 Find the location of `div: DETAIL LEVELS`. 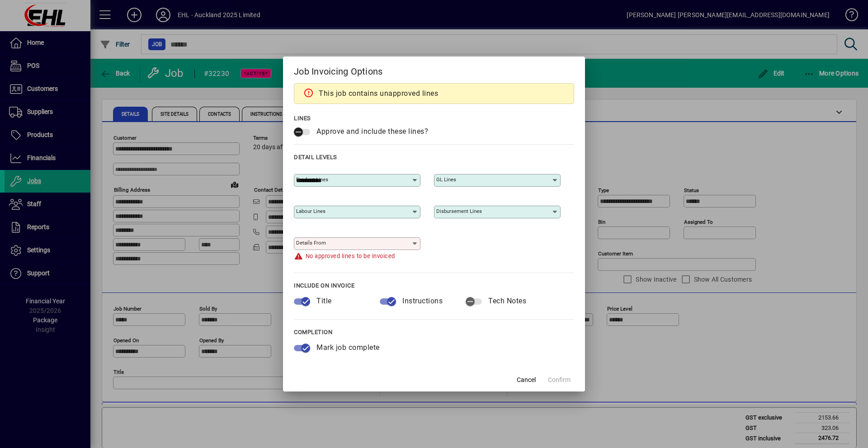

div: DETAIL LEVELS is located at coordinates (434, 157).